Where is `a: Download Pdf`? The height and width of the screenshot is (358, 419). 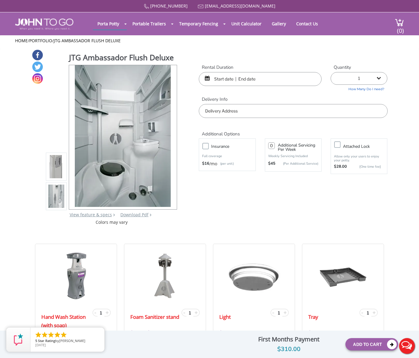
a: Download Pdf is located at coordinates (134, 215).